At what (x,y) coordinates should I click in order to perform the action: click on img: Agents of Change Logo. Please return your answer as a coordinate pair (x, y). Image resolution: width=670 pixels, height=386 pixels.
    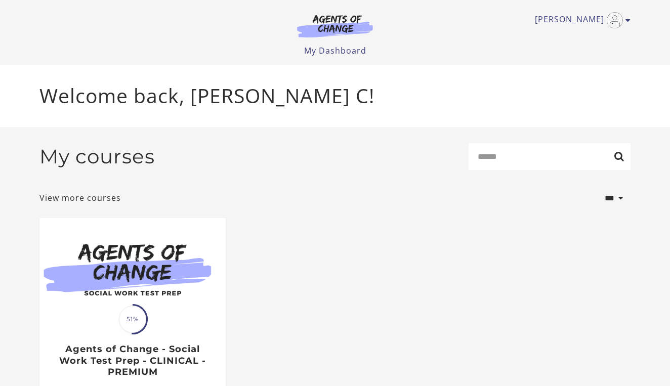
    Looking at the image, I should click on (335, 26).